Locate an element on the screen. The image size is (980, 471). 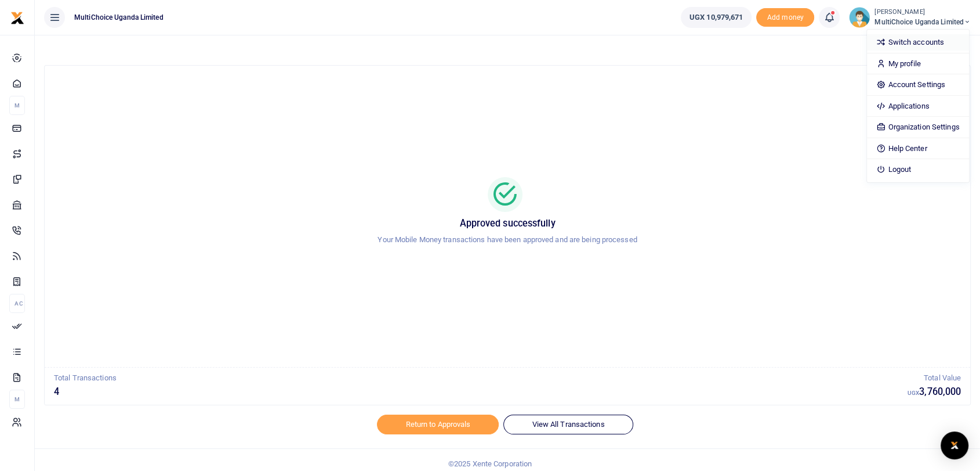
li: Ac is located at coordinates (17, 303).